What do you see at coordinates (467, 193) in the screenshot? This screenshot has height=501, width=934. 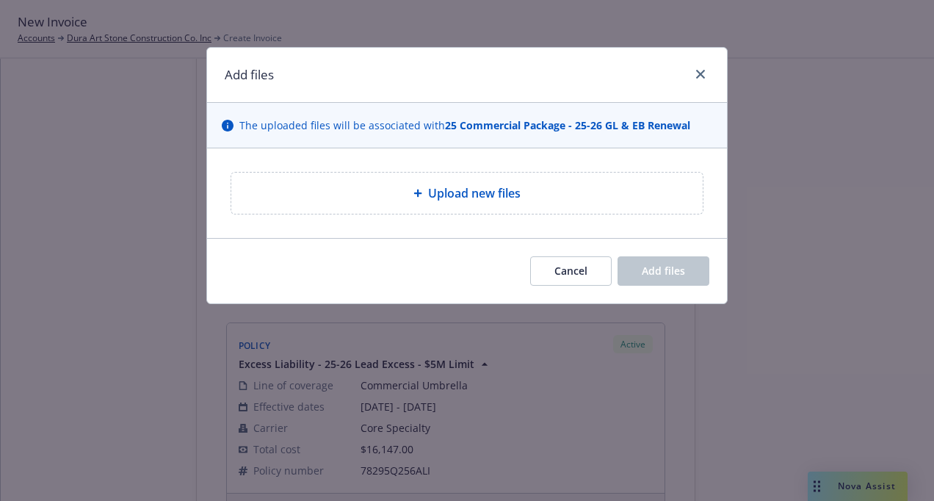 I see `div: Upload new files` at bounding box center [467, 193].